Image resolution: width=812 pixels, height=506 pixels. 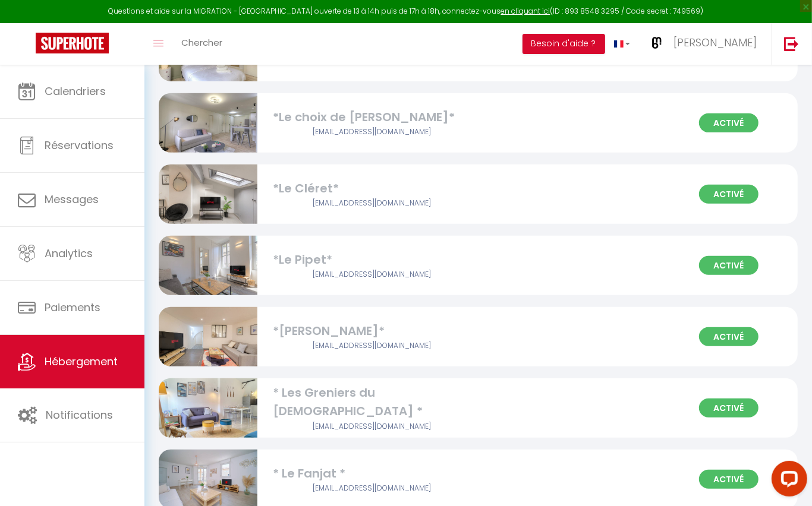 I want to click on div: *Le Pipet*, so click(x=371, y=259).